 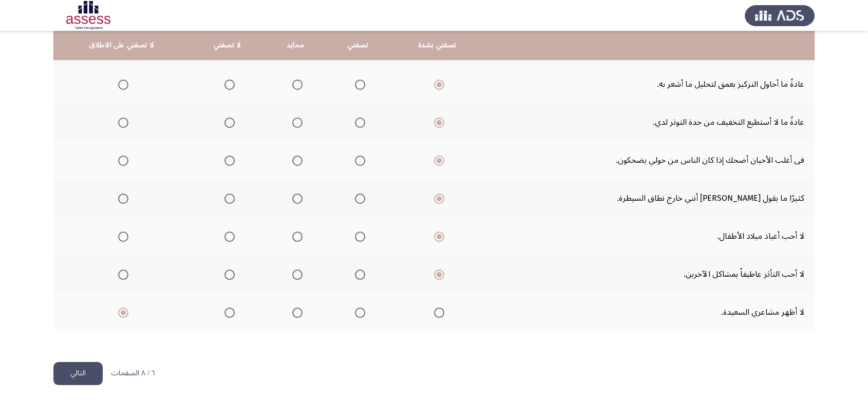 I want to click on td: عادةً ما لا أستطيع التخفيف من حدة التوتر لدي., so click(x=649, y=122).